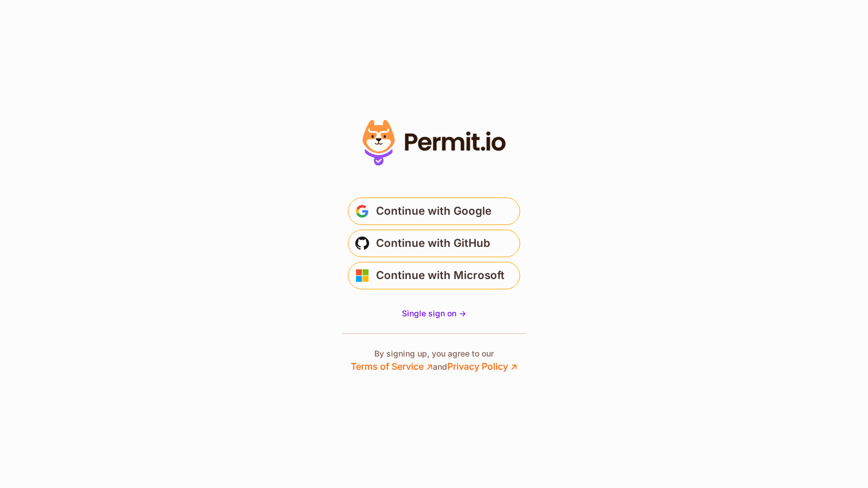 The height and width of the screenshot is (488, 868). Describe the element at coordinates (482, 366) in the screenshot. I see `a: Privacy Policy ↗` at that location.